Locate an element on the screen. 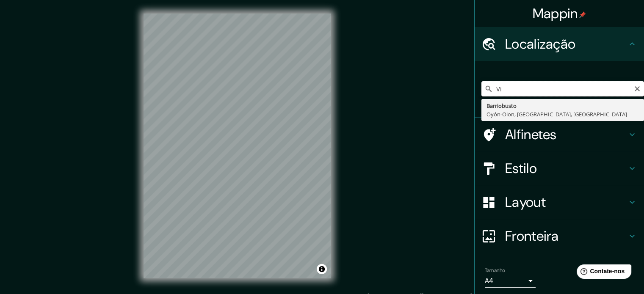 The image size is (644, 294). div: Barriobusto is located at coordinates (562, 106).